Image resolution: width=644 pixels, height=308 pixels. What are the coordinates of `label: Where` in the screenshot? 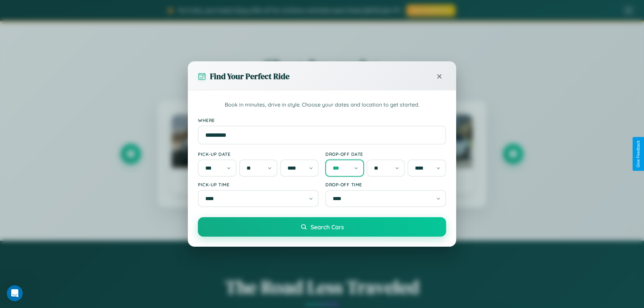 It's located at (322, 120).